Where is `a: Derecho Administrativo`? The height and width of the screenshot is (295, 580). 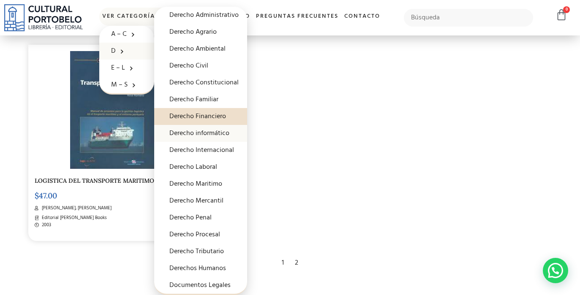 a: Derecho Administrativo is located at coordinates (201, 15).